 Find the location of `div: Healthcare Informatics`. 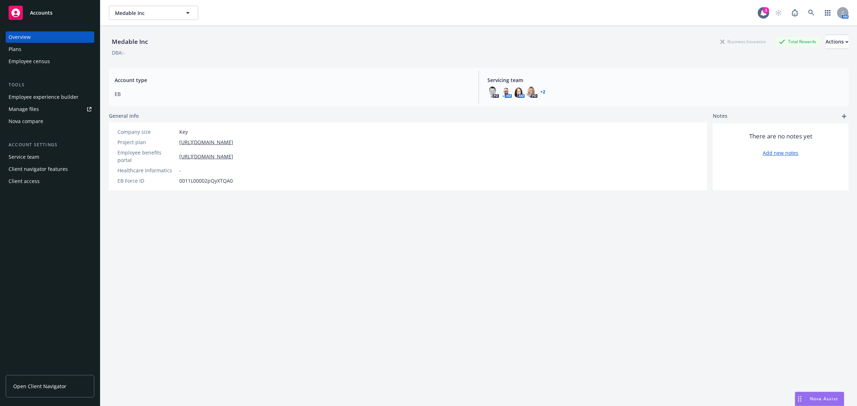

div: Healthcare Informatics is located at coordinates (147, 170).